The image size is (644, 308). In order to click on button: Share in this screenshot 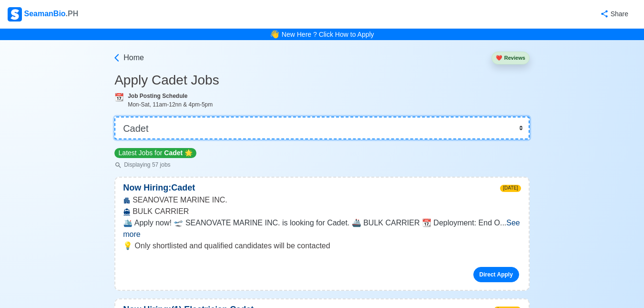, I will do `click(614, 14)`.